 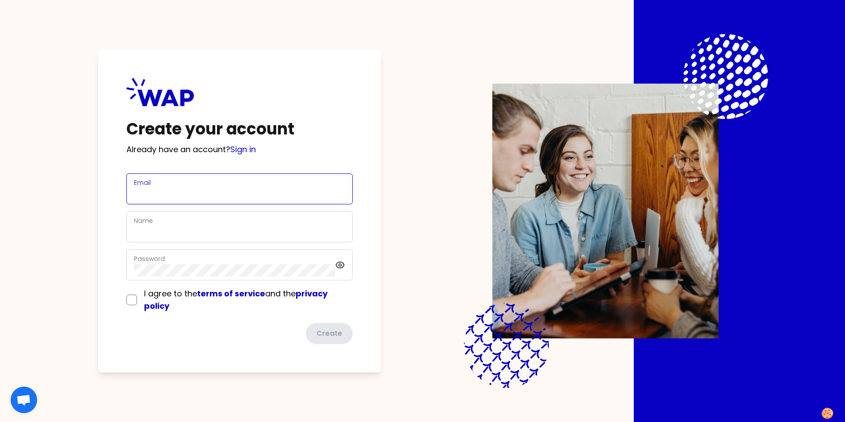 What do you see at coordinates (240, 129) in the screenshot?
I see `h1: Create your account` at bounding box center [240, 129].